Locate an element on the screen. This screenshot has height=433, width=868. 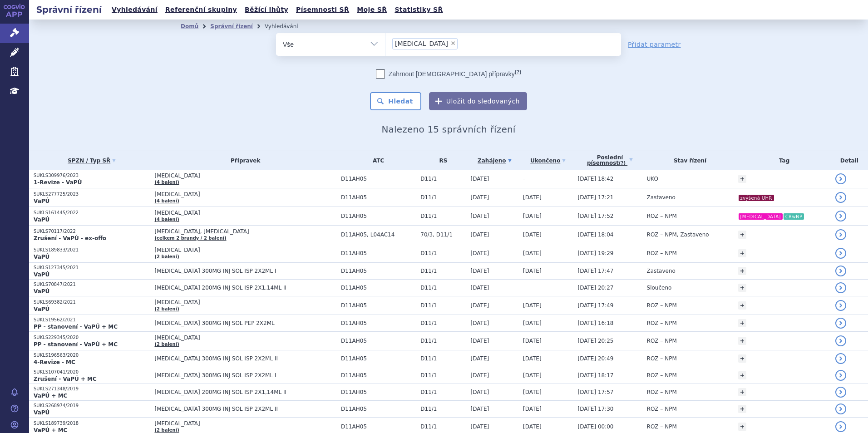
a: Písemnosti SŘ is located at coordinates (323, 9).